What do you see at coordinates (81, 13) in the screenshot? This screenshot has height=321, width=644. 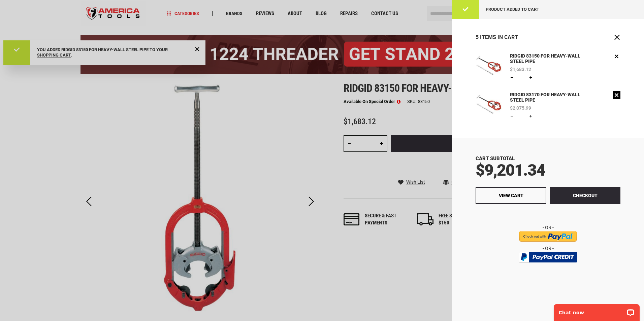 I see `button: Open LiveChat chat widget` at bounding box center [81, 13].